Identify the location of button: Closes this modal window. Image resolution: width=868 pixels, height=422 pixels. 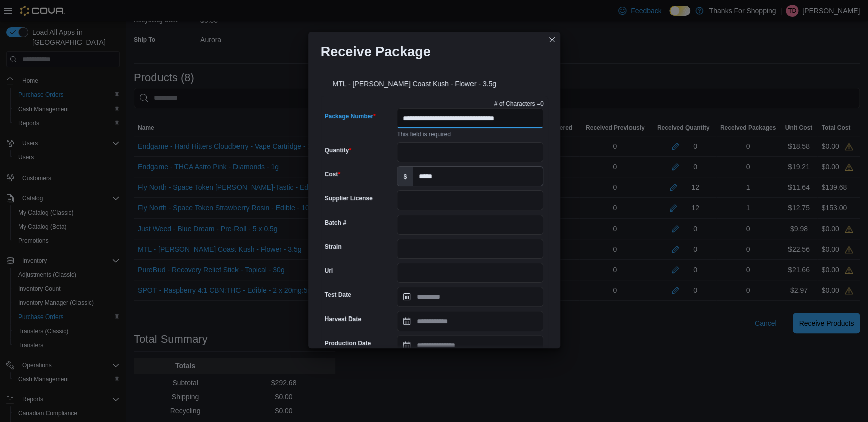
(552, 40).